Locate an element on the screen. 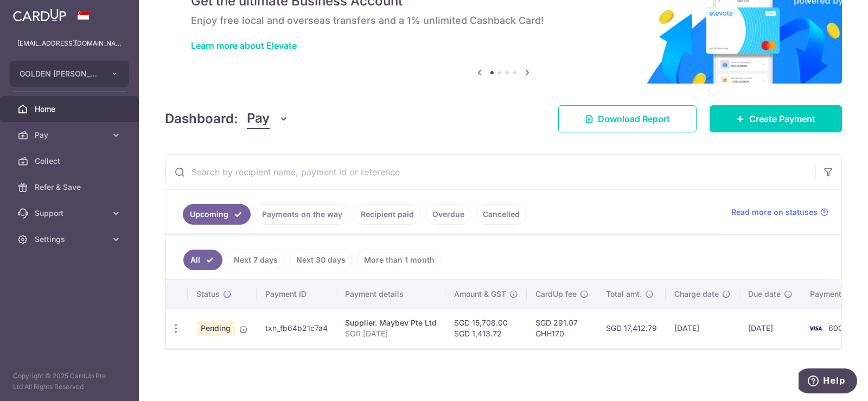 The width and height of the screenshot is (868, 401). a: Download Report is located at coordinates (627, 119).